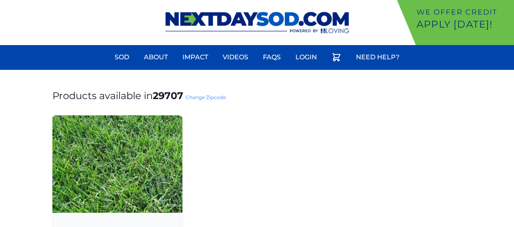  I want to click on strong: 29707, so click(168, 96).